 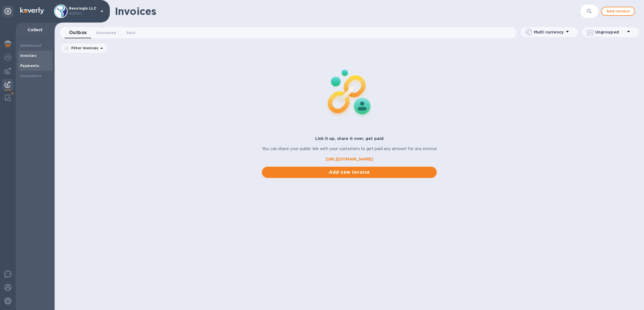 I want to click on p: Link it up, share it over, get paid, so click(x=349, y=139).